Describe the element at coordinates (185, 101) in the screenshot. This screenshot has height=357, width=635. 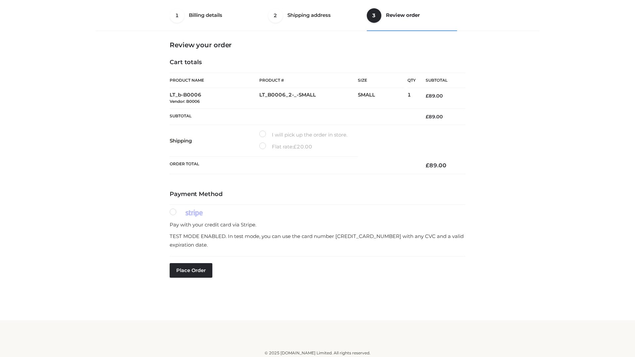
I see `small: Vendor: B0006` at that location.